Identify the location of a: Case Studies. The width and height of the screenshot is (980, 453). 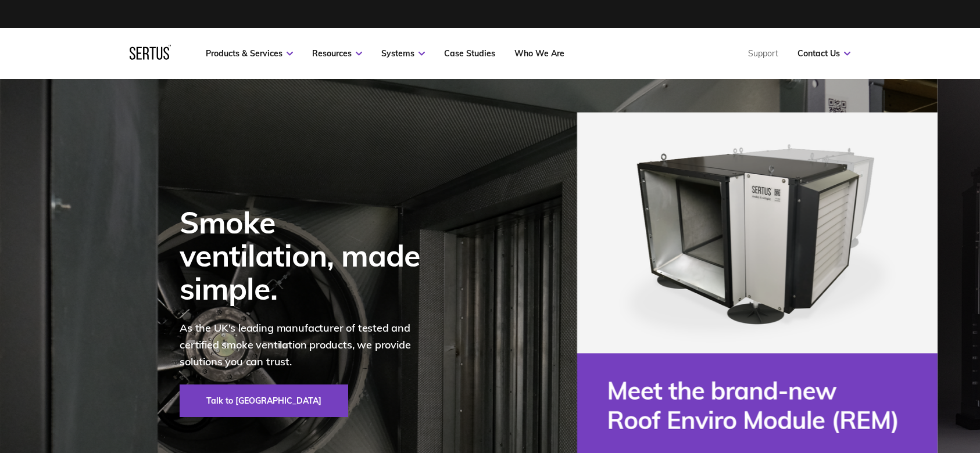
(469, 53).